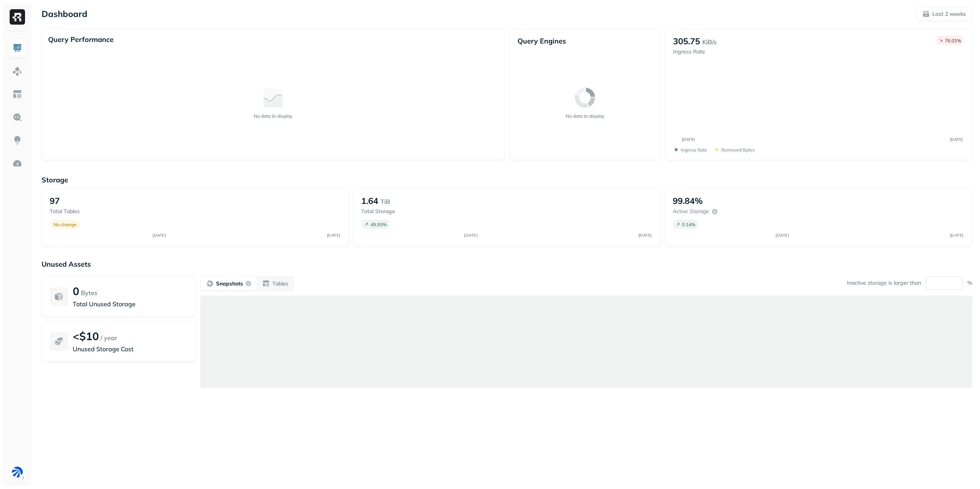 This screenshot has width=980, height=489. I want to click on img: Asset Explorer, so click(17, 94).